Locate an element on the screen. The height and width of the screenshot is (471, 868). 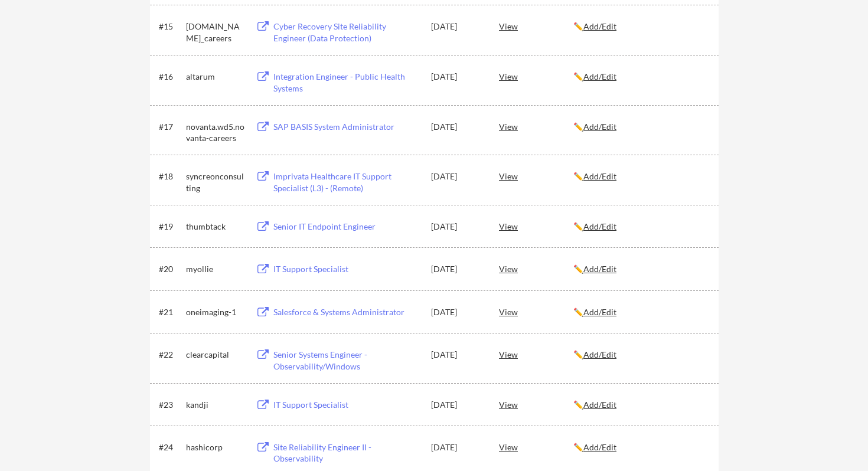
div: Senior Systems Engineer - Observability/Windows is located at coordinates (347, 360).